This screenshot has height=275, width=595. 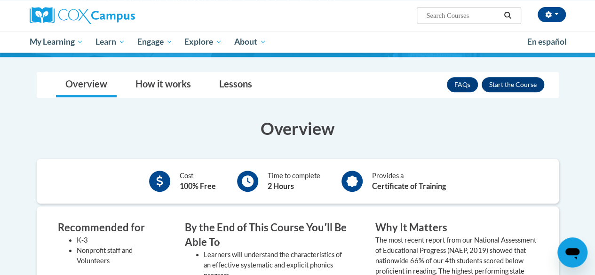 What do you see at coordinates (294, 181) in the screenshot?
I see `div: Time to complete` at bounding box center [294, 181].